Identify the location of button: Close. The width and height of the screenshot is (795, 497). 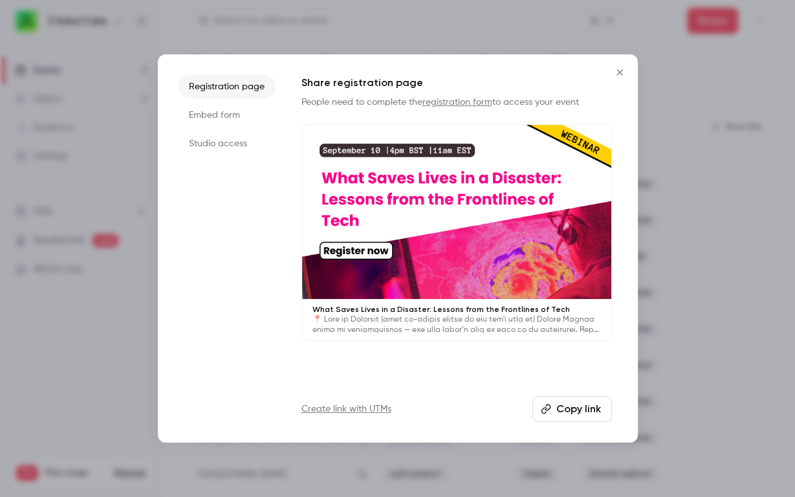
(620, 72).